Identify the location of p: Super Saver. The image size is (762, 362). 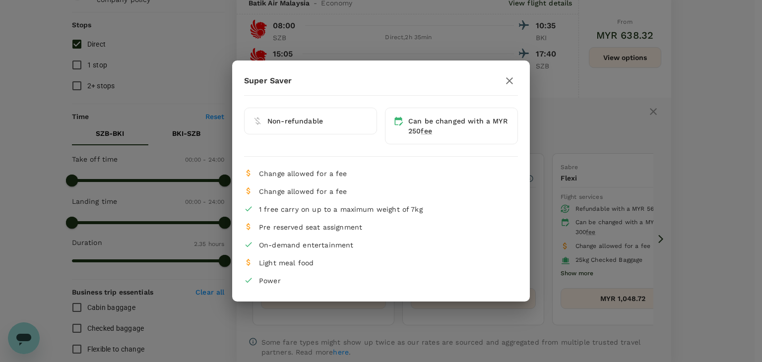
(268, 81).